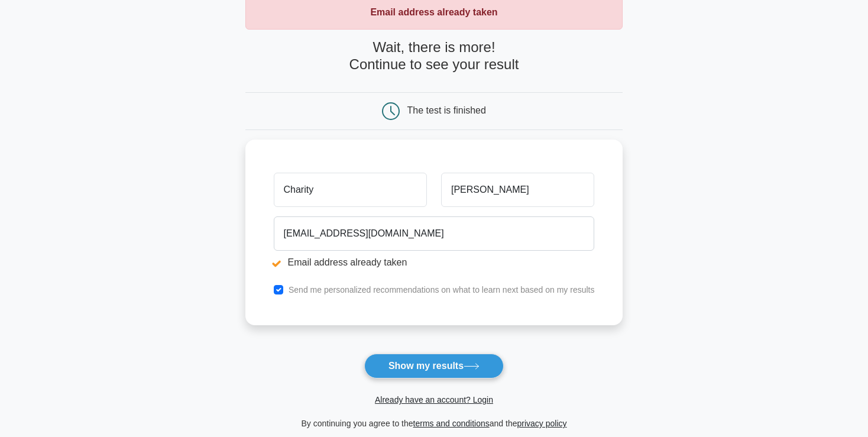 The image size is (868, 437). Describe the element at coordinates (451, 424) in the screenshot. I see `a: terms and conditions` at that location.